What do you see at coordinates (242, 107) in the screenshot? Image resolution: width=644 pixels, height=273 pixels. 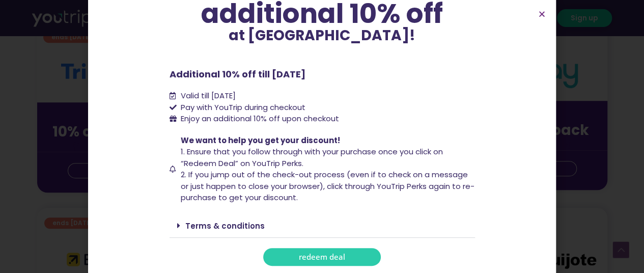 I see `span: Pay with YouTrip during checkout` at bounding box center [242, 107].